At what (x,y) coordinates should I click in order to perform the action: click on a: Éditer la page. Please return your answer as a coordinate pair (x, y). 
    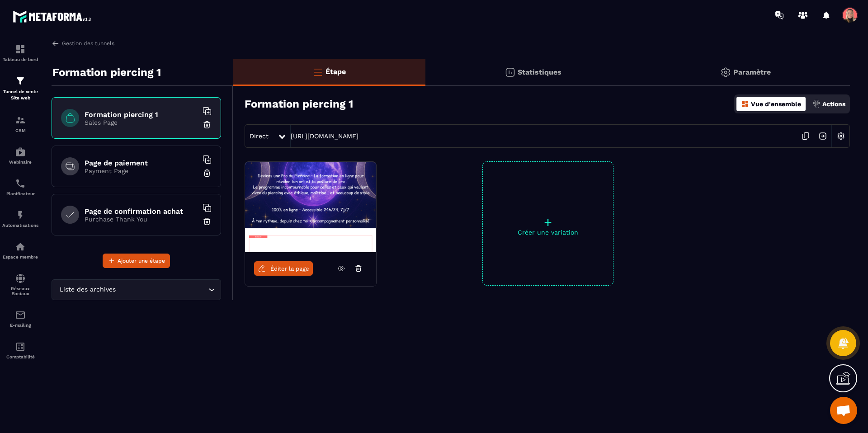
    Looking at the image, I should click on (283, 268).